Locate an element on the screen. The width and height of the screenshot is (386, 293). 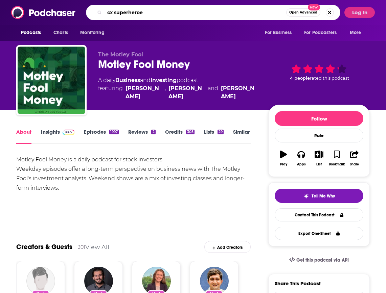
div: A daily podcast is located at coordinates (177, 89).